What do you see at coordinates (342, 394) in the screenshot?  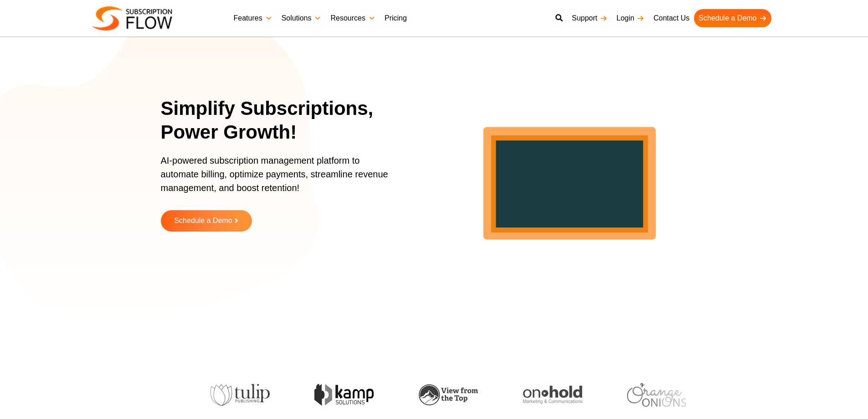 I see `img: kamp-solution` at bounding box center [342, 394].